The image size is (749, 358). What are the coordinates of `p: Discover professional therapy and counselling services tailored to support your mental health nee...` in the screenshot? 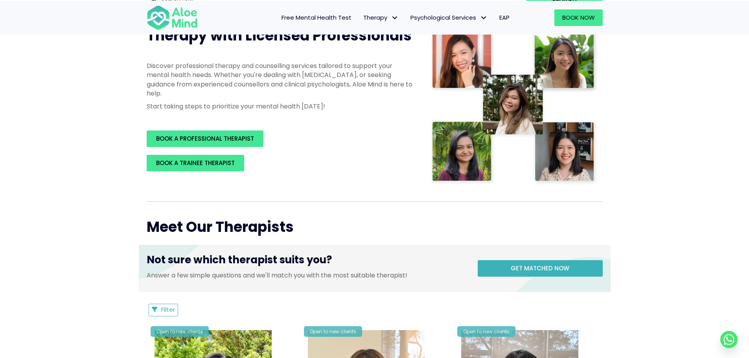 It's located at (280, 79).